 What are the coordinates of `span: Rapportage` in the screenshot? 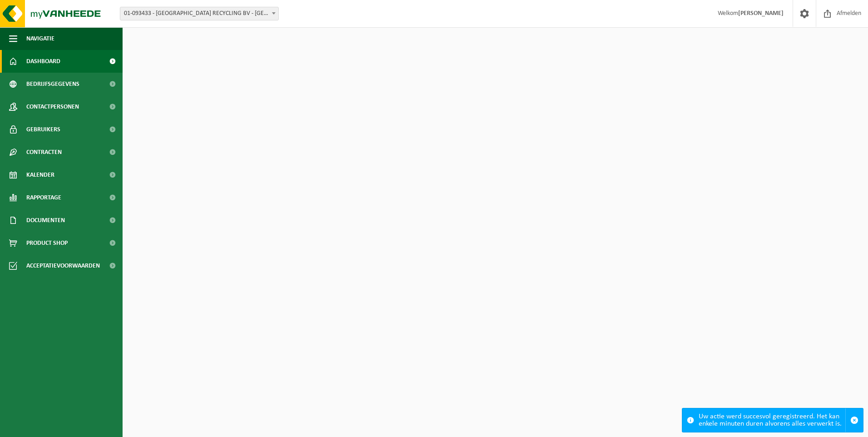 It's located at (44, 197).